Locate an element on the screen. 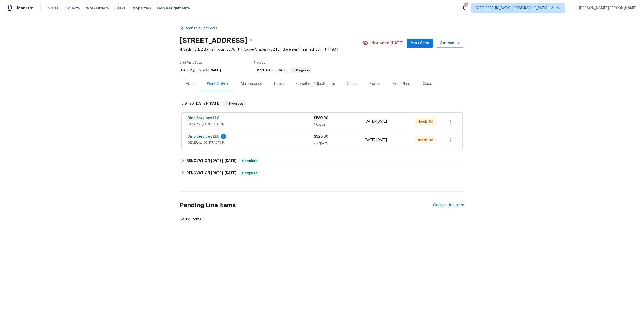 This screenshot has height=332, width=644. span: Work Orders is located at coordinates (98, 8).